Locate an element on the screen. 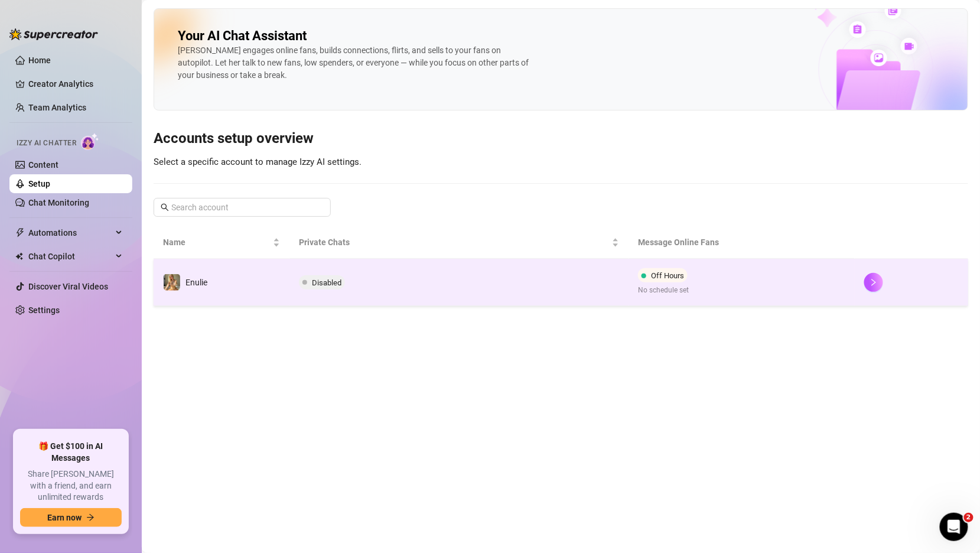  img: Chat Copilot is located at coordinates (19, 256).